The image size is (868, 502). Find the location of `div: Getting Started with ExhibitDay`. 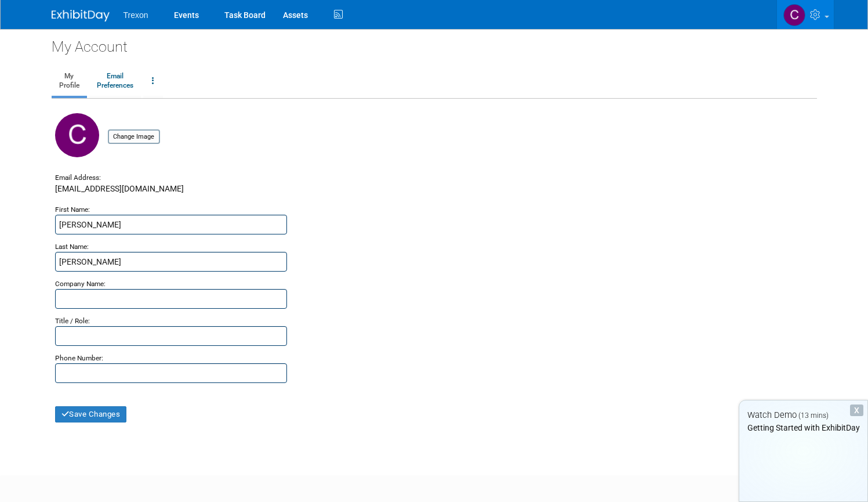

div: Getting Started with ExhibitDay is located at coordinates (803, 428).